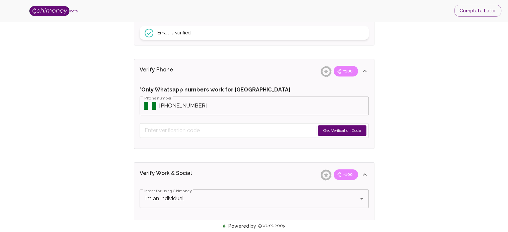 This screenshot has height=232, width=508. What do you see at coordinates (254, 175) in the screenshot?
I see `div: Verify Work & Social+100` at bounding box center [254, 175].